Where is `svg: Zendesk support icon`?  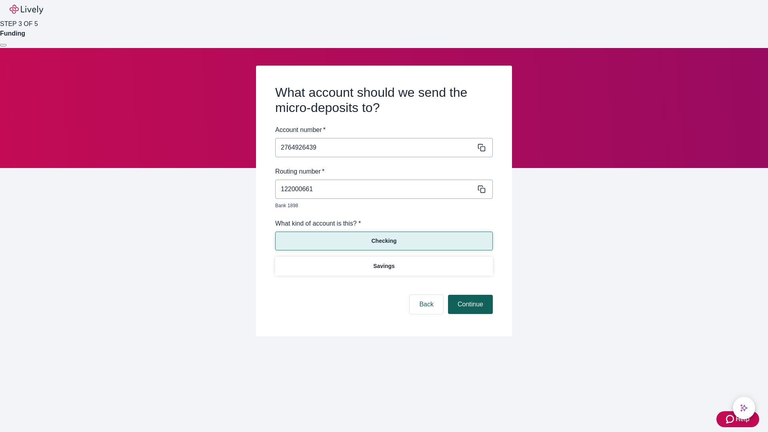 svg: Zendesk support icon is located at coordinates (731, 419).